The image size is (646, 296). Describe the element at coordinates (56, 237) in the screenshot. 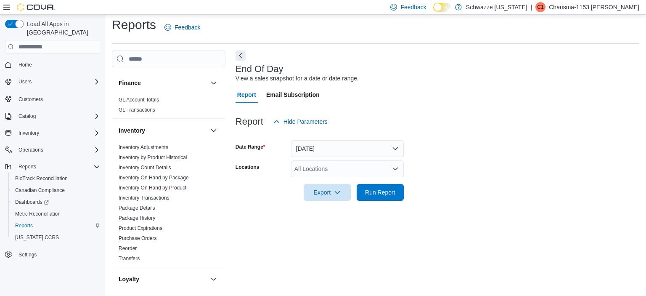

I see `span: Washington CCRS` at that location.